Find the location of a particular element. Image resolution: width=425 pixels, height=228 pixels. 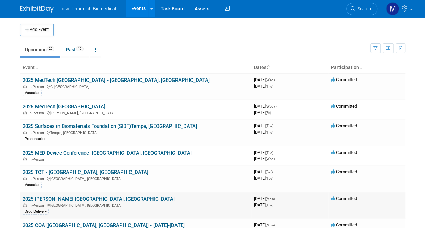

a: Search is located at coordinates (362, 9).